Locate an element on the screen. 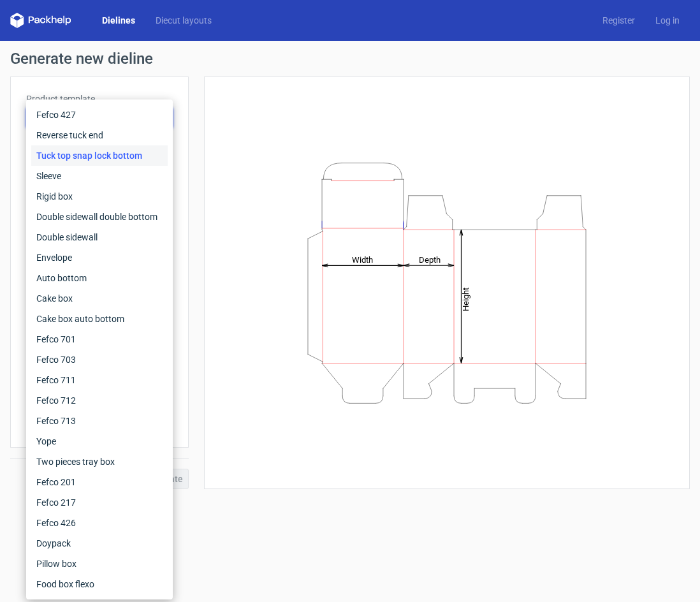  tspan: Height is located at coordinates (466, 298).